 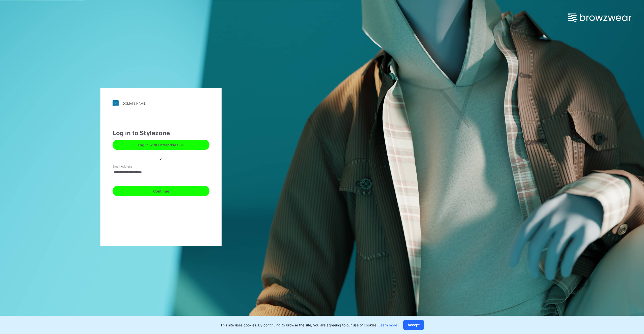 I want to click on label: Email Address, so click(x=130, y=166).